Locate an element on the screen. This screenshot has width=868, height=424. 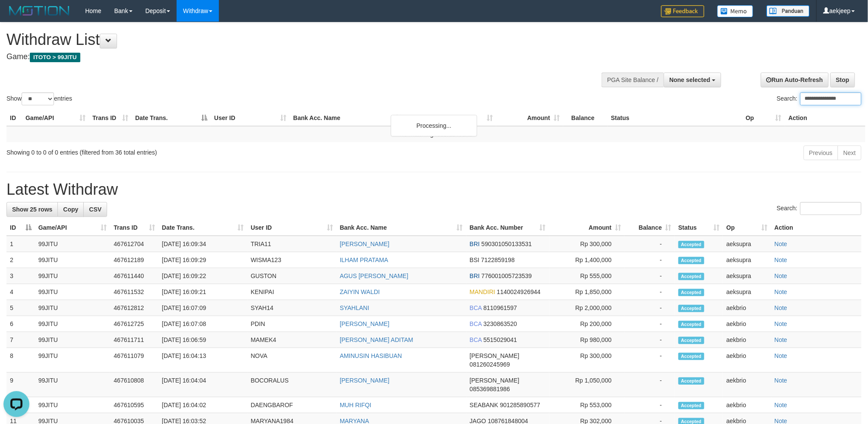
td: GUSTON is located at coordinates (292, 276).